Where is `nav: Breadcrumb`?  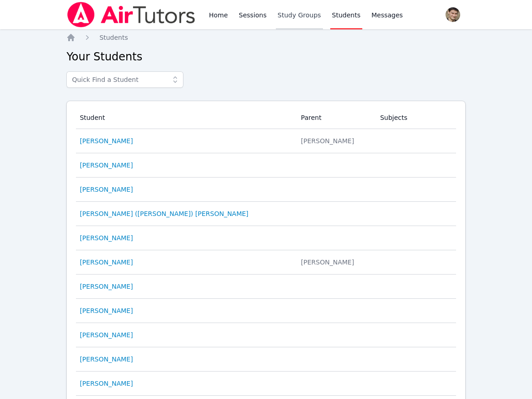 nav: Breadcrumb is located at coordinates (266, 37).